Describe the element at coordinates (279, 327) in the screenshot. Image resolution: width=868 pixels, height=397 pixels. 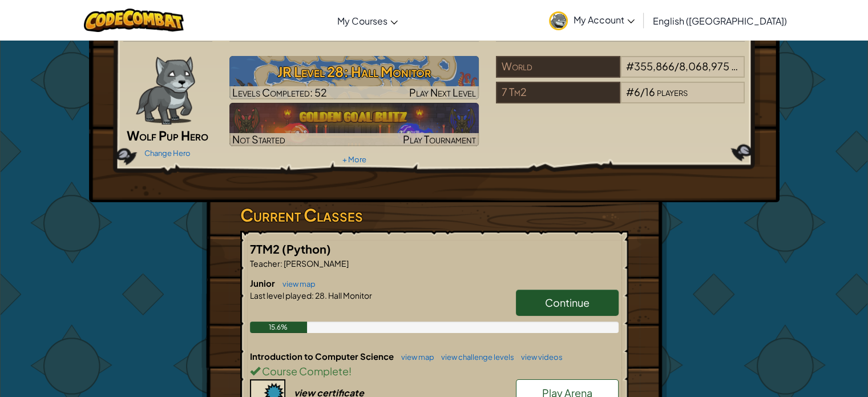
I see `div: 15.6%` at that location.